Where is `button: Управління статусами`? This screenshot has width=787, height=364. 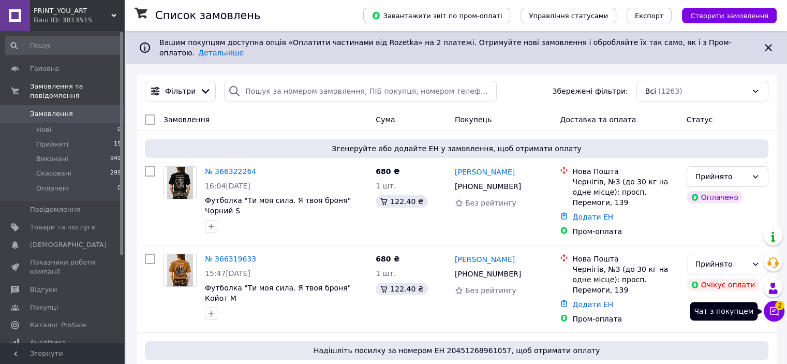
button: Управління статусами is located at coordinates (568, 16).